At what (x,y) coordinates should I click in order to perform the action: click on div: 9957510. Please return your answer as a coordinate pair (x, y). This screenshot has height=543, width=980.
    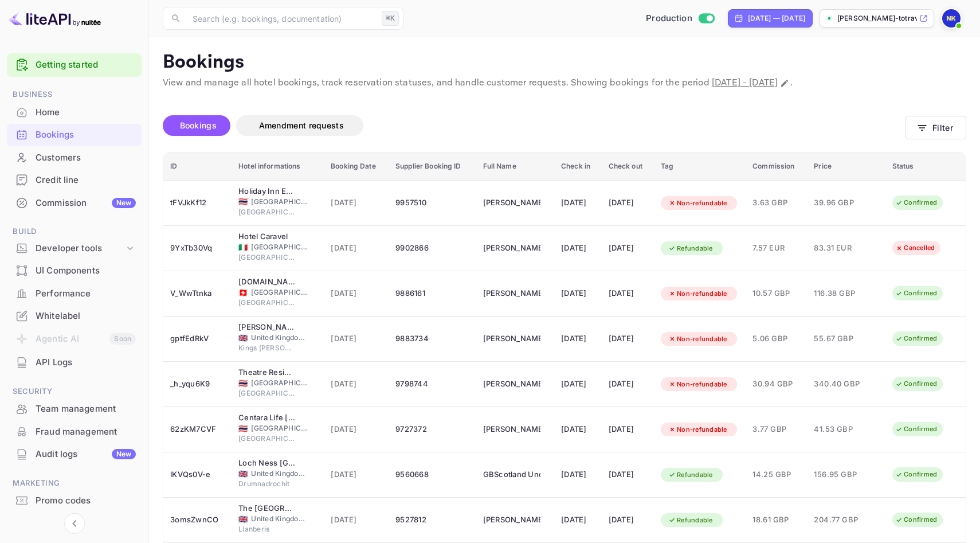
    Looking at the image, I should click on (432, 203).